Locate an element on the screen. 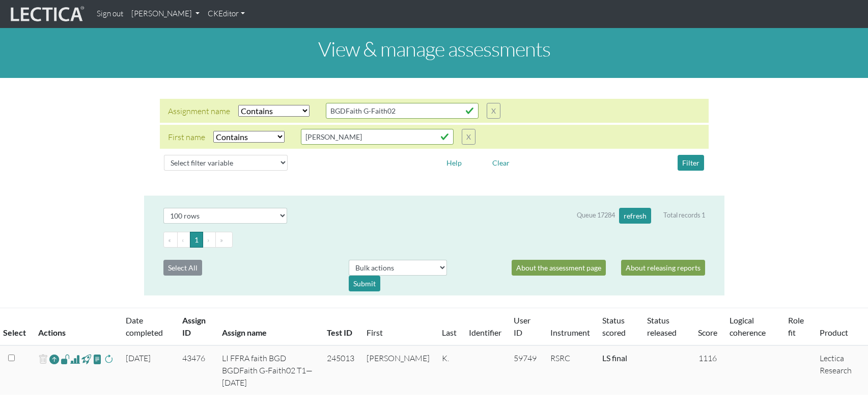 The height and width of the screenshot is (406, 868). span: Analyst score is located at coordinates (75, 359).